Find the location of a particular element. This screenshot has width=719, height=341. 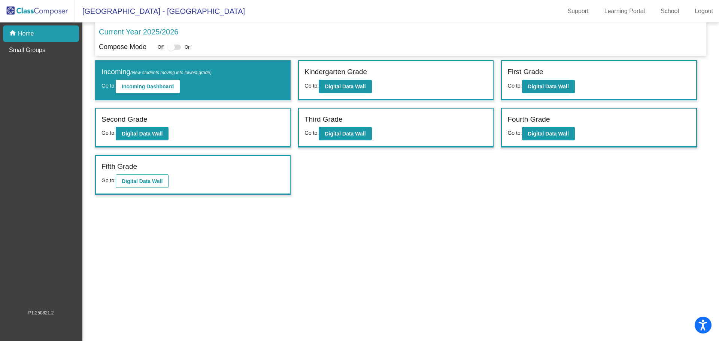

b: Incoming Dashboard is located at coordinates (148, 87).